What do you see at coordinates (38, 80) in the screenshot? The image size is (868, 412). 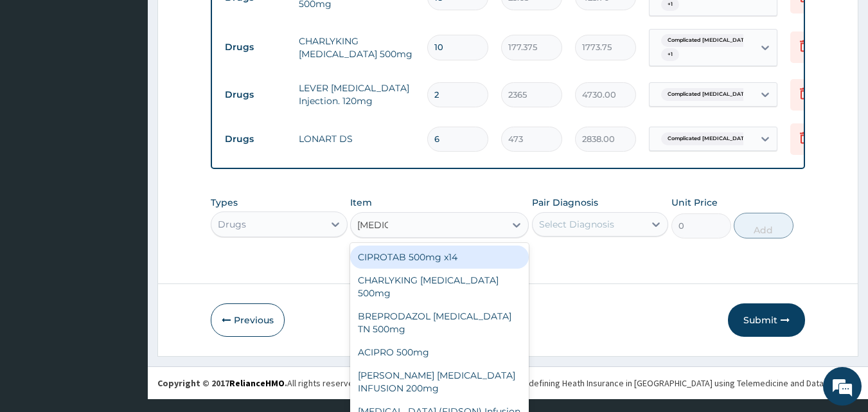 I see `img: d_794563401_company_1708531726252_794563401` at bounding box center [38, 80].